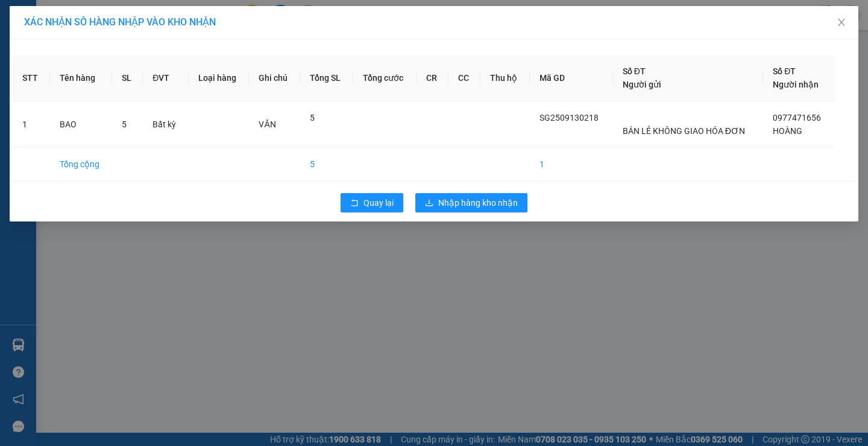  What do you see at coordinates (32, 78) in the screenshot?
I see `th: STT` at bounding box center [32, 78].